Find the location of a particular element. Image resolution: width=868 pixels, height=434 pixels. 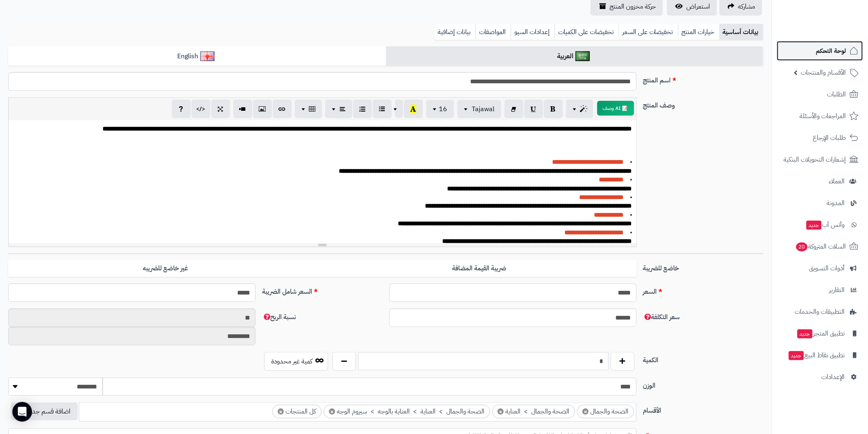

button: Tajawal is located at coordinates (479, 109).